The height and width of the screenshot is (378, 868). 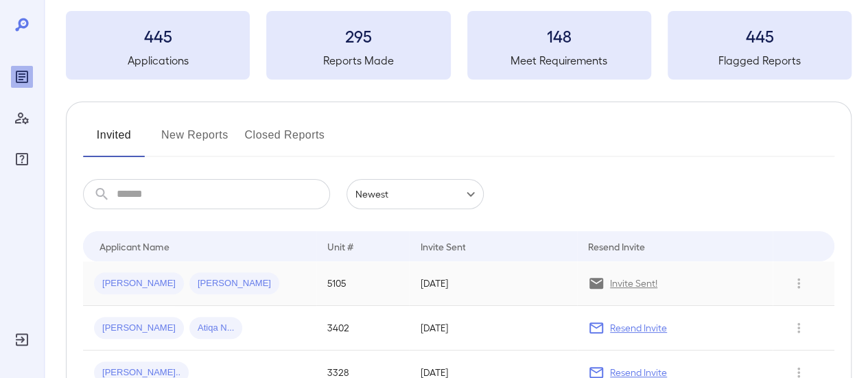 What do you see at coordinates (135, 247) in the screenshot?
I see `div: Applicant Name` at bounding box center [135, 247].